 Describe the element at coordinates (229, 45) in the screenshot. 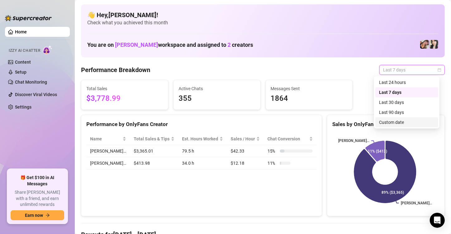

I see `span: 2` at that location.